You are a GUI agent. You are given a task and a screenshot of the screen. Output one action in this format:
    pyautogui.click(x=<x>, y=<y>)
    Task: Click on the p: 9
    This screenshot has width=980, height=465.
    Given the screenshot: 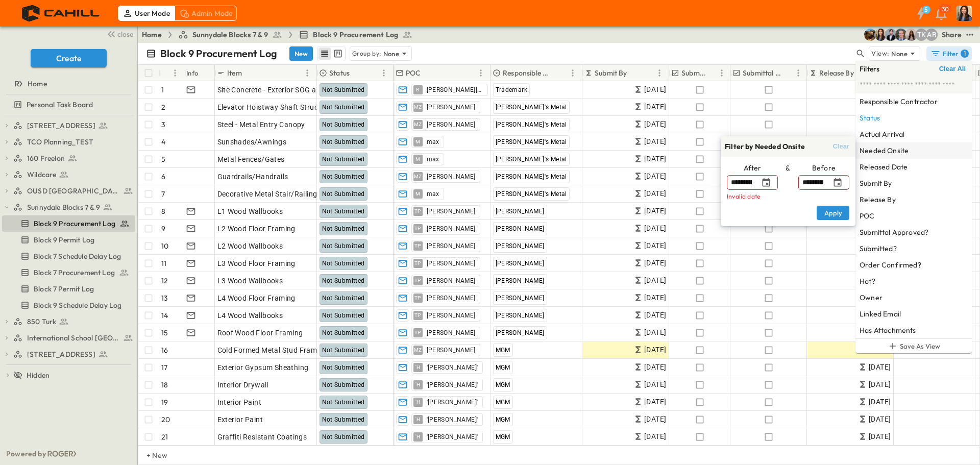 What is the action you would take?
    pyautogui.click(x=164, y=229)
    